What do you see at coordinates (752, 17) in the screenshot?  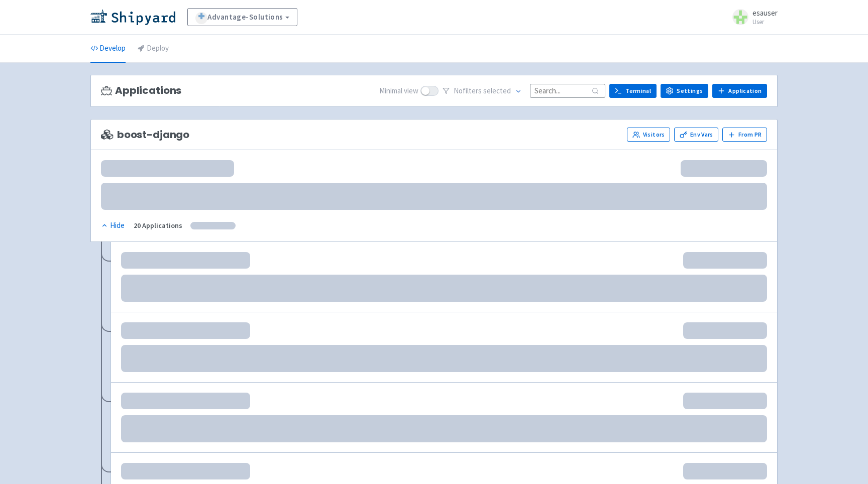 I see `a: esauser User` at bounding box center [752, 17].